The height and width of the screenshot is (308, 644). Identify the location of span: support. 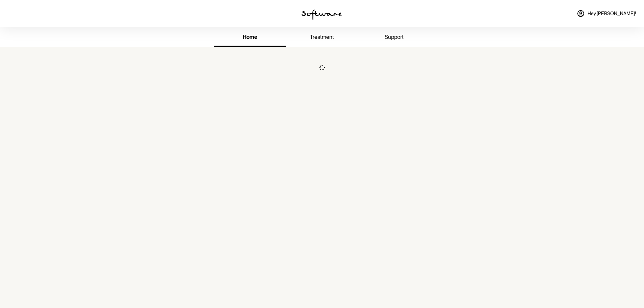
(394, 37).